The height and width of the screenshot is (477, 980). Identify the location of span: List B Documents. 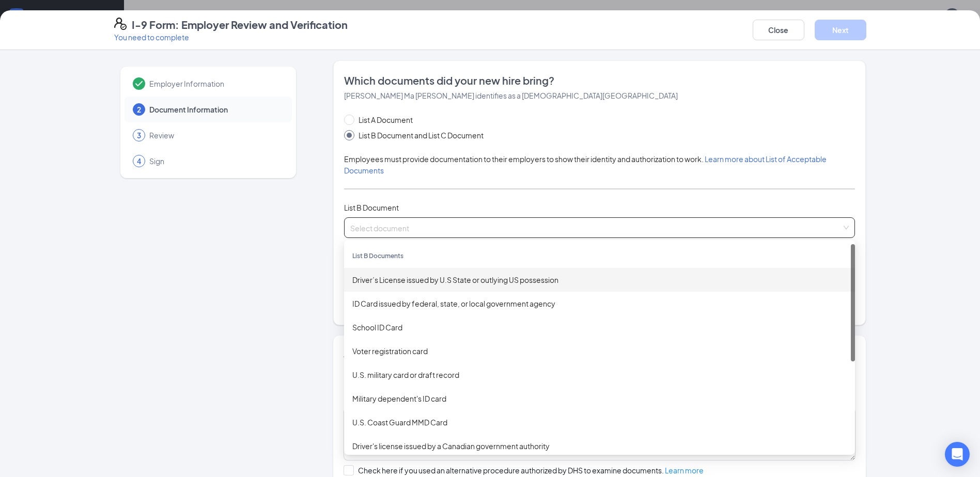
(377, 256).